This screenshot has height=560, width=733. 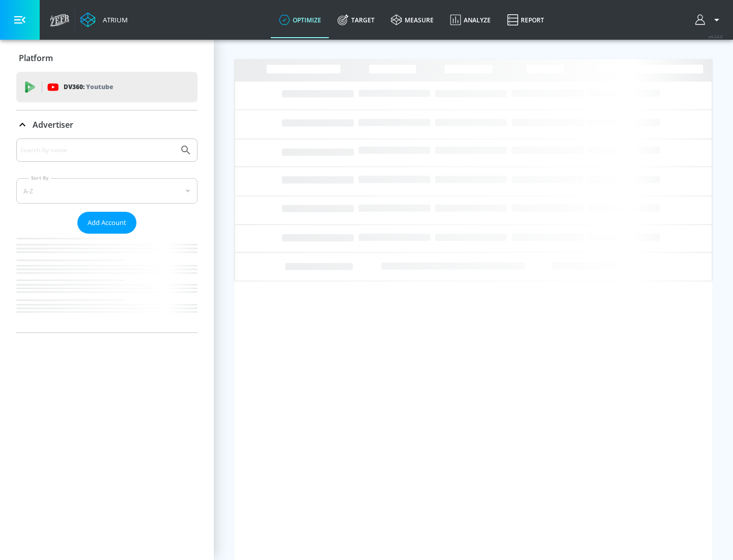 What do you see at coordinates (107, 222) in the screenshot?
I see `span: Add Account` at bounding box center [107, 222].